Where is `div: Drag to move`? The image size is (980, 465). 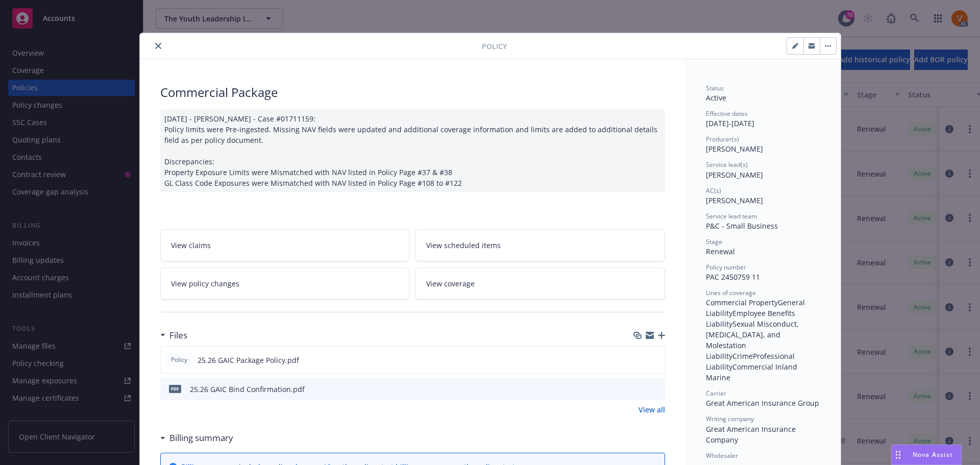 div: Drag to move is located at coordinates (898, 455).